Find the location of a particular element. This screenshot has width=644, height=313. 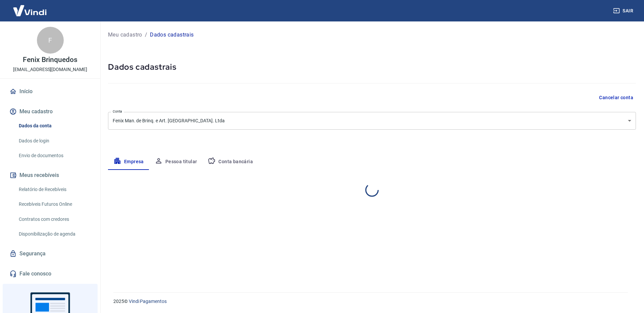

a: Contratos com credores is located at coordinates (54, 219).